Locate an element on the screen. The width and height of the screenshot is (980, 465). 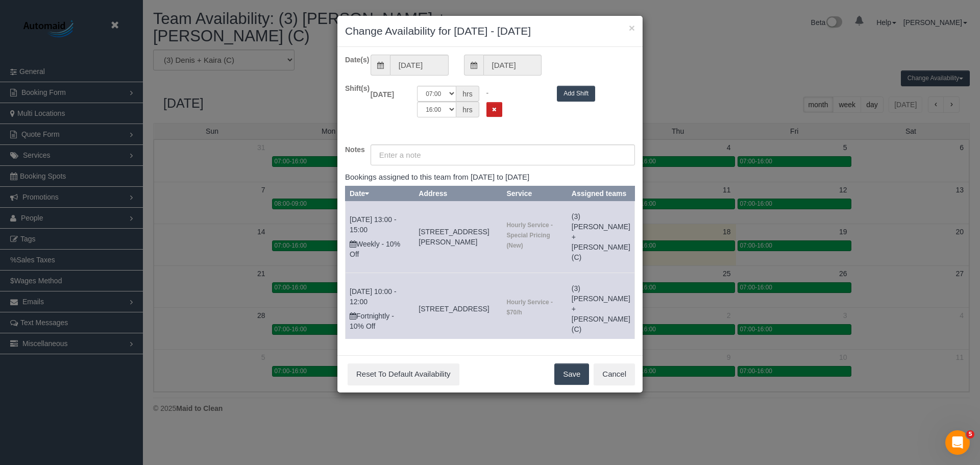
th: Address is located at coordinates (458, 193).